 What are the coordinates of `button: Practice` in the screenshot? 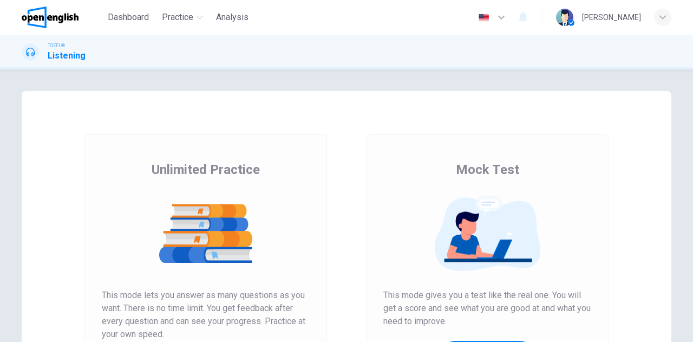 It's located at (183, 17).